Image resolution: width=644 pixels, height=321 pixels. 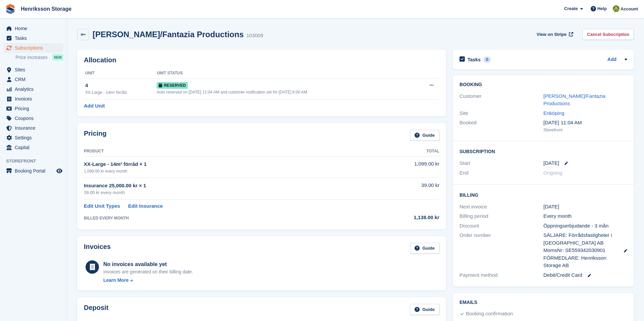 I want to click on span: Reserved, so click(x=172, y=85).